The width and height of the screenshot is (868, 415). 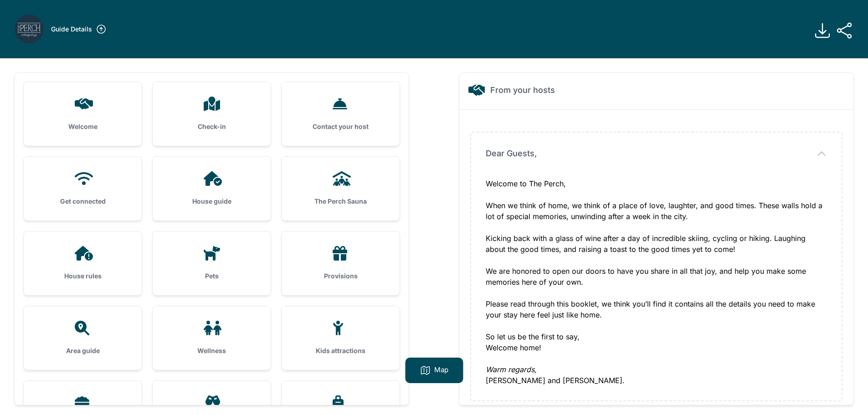 What do you see at coordinates (82, 114) in the screenshot?
I see `a: Welcome` at bounding box center [82, 114].